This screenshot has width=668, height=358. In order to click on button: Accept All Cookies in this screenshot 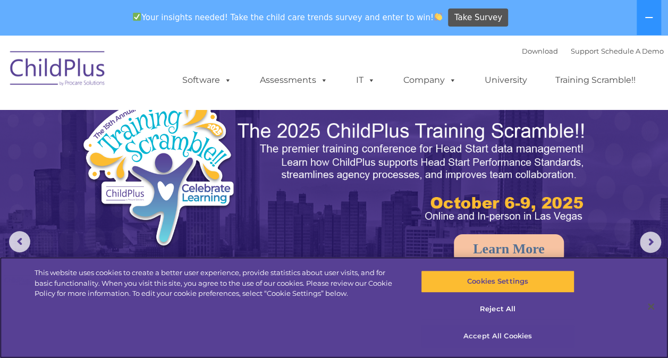, I will do `click(497, 336)`.